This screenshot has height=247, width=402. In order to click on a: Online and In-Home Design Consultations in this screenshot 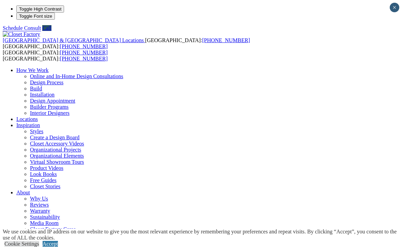, I will do `click(77, 76)`.